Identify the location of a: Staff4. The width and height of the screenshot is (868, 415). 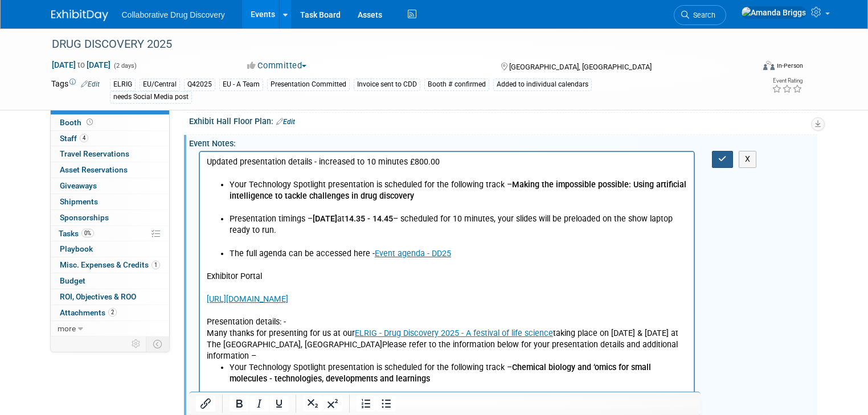
(110, 138).